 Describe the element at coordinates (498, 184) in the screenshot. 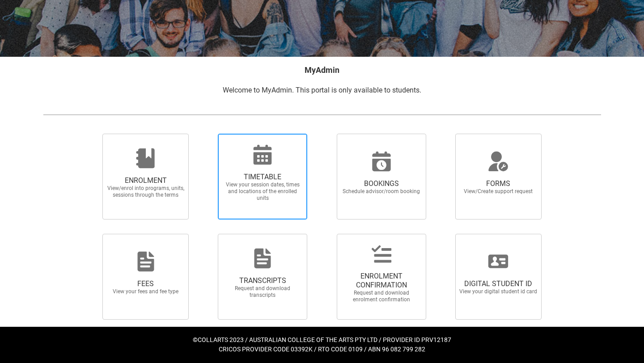

I see `span: FORMS` at that location.